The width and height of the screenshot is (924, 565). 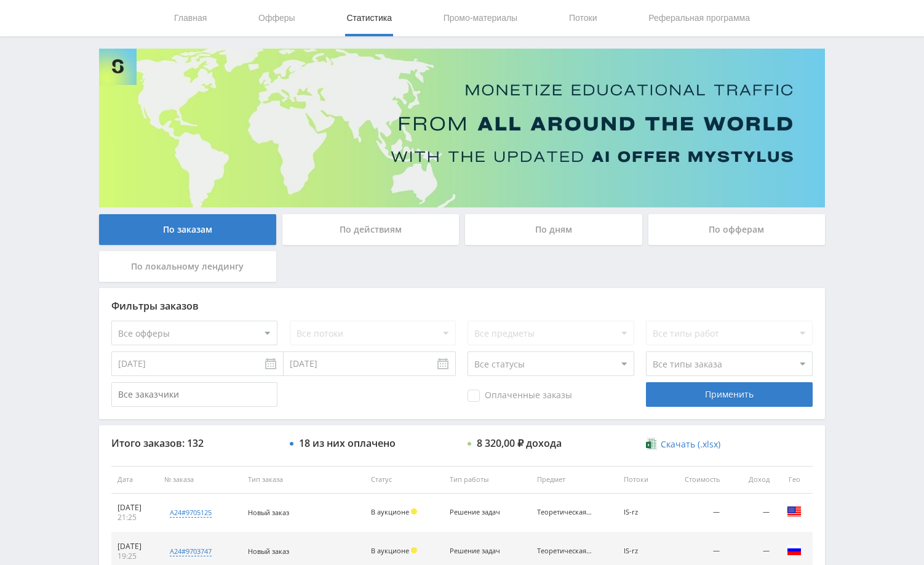 What do you see at coordinates (462, 128) in the screenshot?
I see `img: Banner` at bounding box center [462, 128].